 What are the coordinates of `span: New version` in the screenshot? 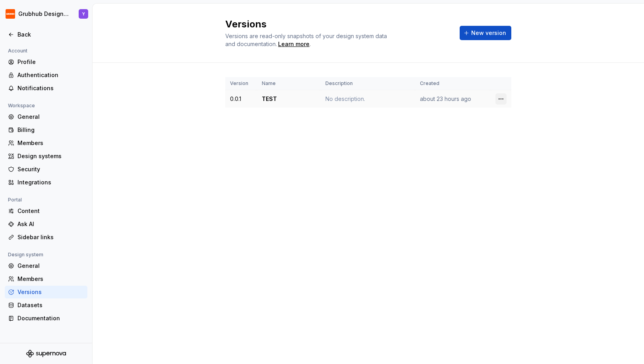 It's located at (489, 33).